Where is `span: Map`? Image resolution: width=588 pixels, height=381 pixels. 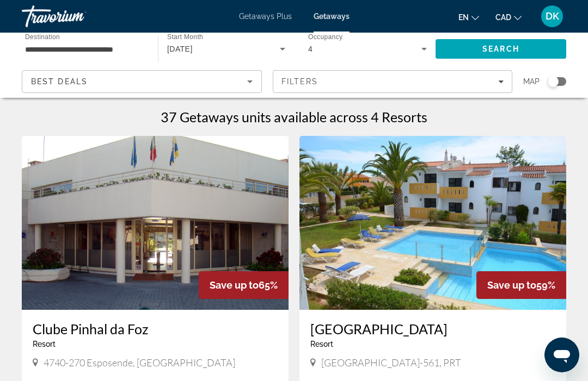 span: Map is located at coordinates (531, 82).